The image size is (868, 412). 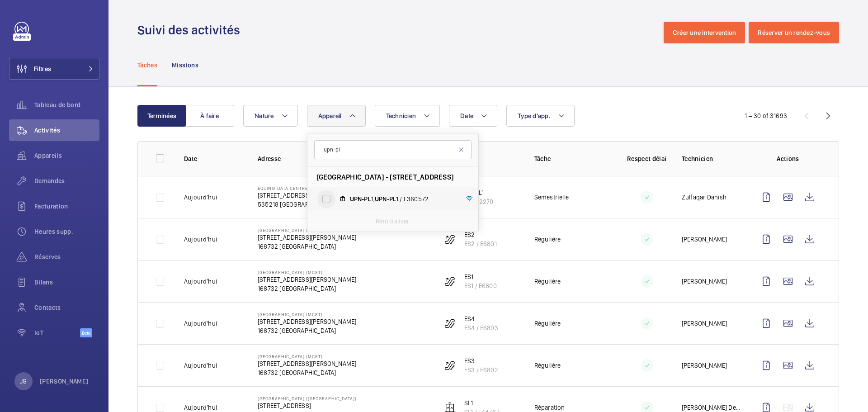 What do you see at coordinates (550, 407) in the screenshot?
I see `p: Réparation` at bounding box center [550, 407].